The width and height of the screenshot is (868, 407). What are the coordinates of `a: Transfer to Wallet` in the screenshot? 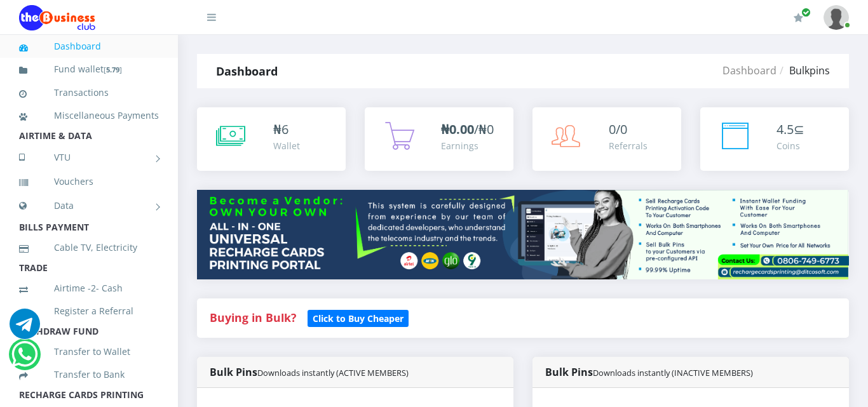 It's located at (89, 352).